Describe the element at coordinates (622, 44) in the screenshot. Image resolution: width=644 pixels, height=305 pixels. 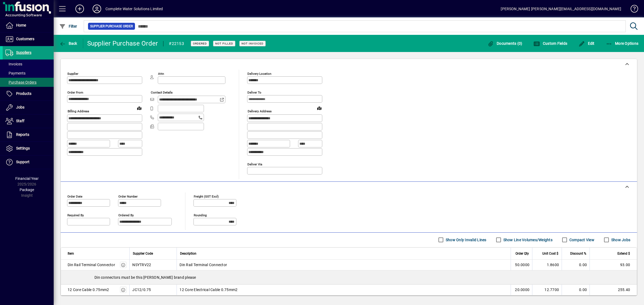
I see `span: More Options` at that location.